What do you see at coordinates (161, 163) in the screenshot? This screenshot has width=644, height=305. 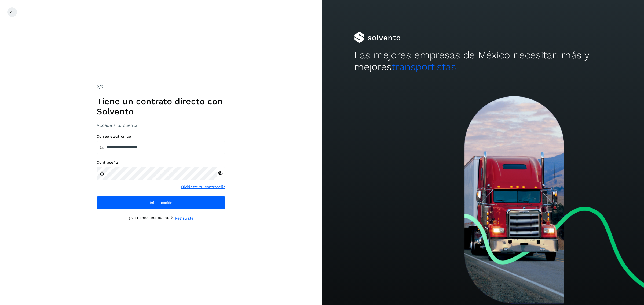 I see `label: Contraseña` at bounding box center [161, 163].